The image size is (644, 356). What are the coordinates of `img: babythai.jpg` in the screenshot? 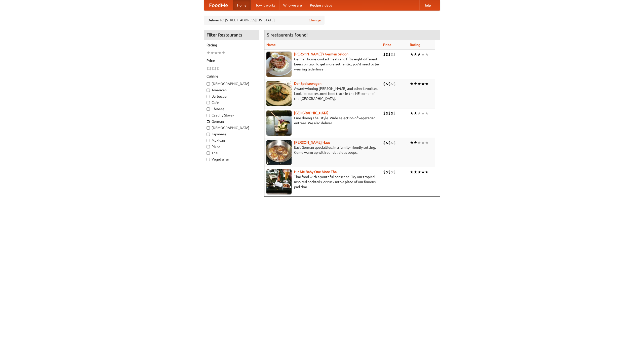 It's located at (279, 182).